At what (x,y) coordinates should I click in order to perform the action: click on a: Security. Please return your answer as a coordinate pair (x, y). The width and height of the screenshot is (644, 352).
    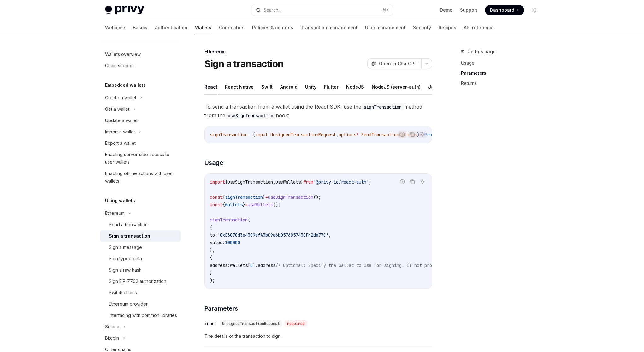
    Looking at the image, I should click on (422, 28).